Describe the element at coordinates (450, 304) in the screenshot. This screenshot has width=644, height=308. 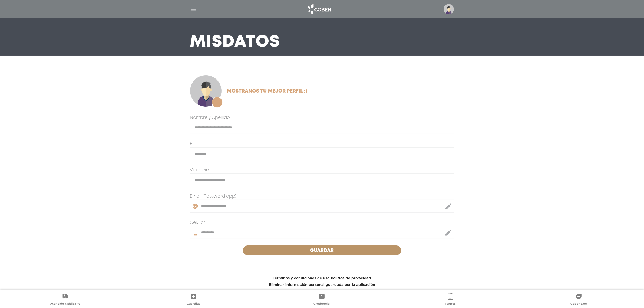
I see `span: Turnos` at that location.